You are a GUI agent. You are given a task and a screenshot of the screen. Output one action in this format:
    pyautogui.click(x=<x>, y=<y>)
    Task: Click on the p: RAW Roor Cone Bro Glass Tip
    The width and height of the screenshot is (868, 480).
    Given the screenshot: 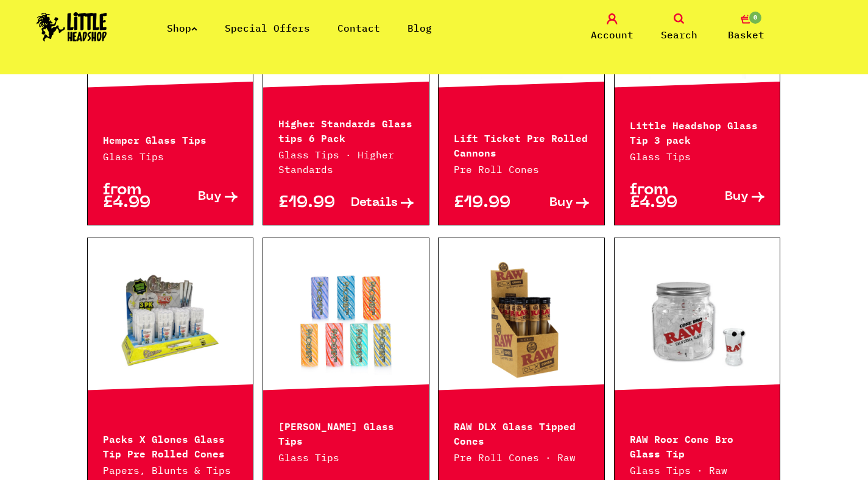 What is the action you would take?
    pyautogui.click(x=697, y=445)
    